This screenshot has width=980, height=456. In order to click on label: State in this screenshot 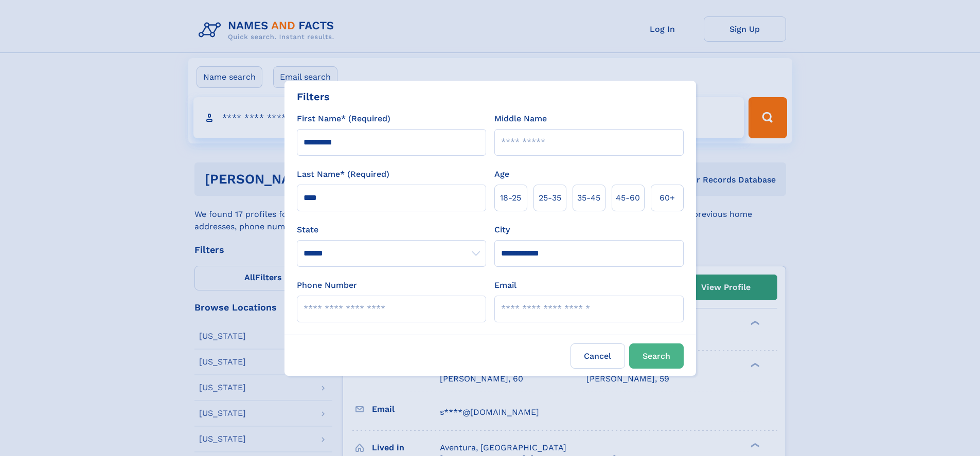, I will do `click(392, 230)`.